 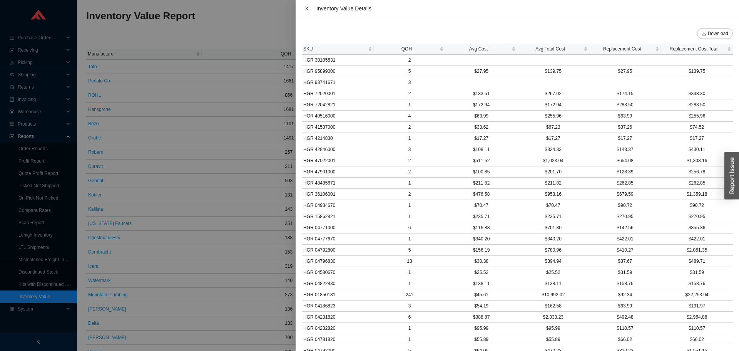 What do you see at coordinates (481, 49) in the screenshot?
I see `th: Avg Cost sortable` at bounding box center [481, 49].